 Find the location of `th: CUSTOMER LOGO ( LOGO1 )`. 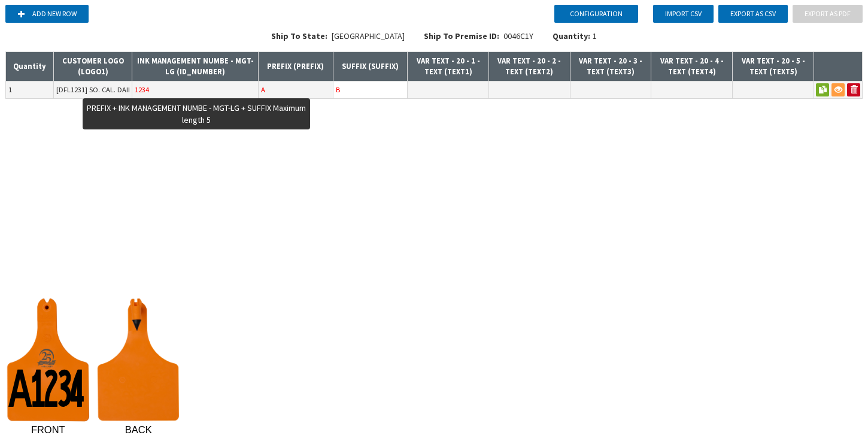

th: CUSTOMER LOGO ( LOGO1 ) is located at coordinates (93, 66).